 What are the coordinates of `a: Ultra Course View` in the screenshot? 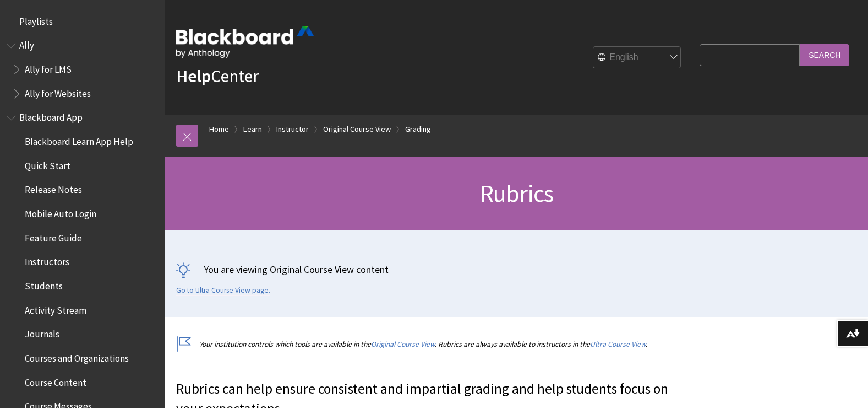 It's located at (618, 344).